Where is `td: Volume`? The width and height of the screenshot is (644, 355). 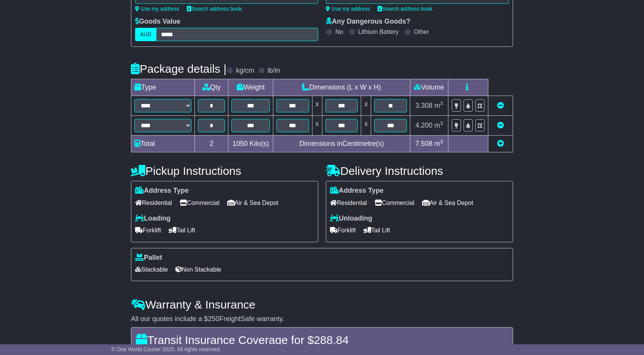
td: Volume is located at coordinates (429, 88).